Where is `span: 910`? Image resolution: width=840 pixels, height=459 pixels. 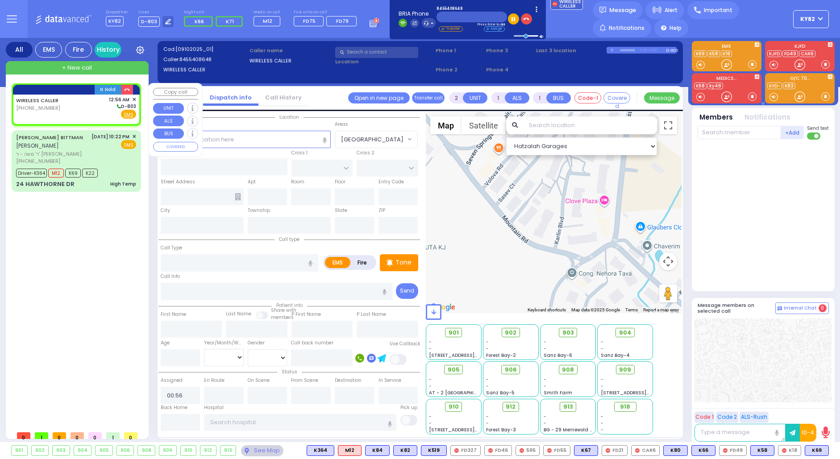 span: 910 is located at coordinates (454, 407).